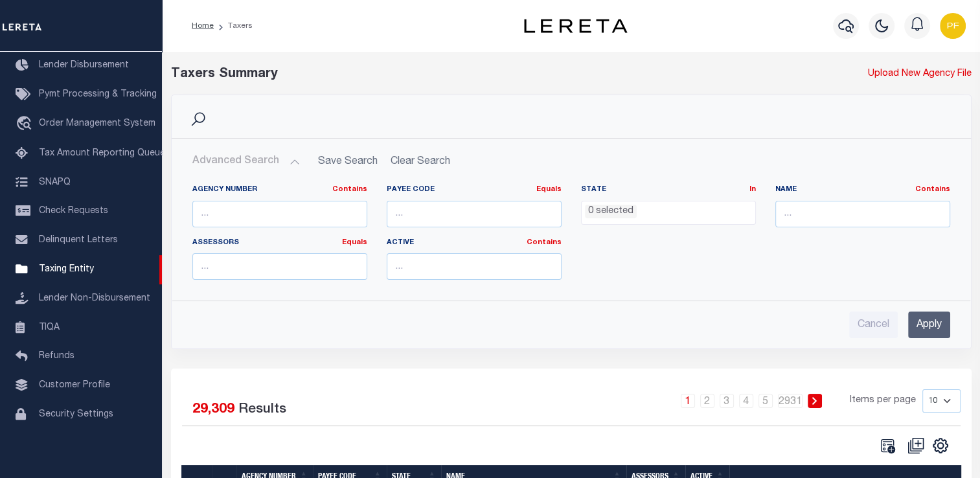 Image resolution: width=980 pixels, height=478 pixels. I want to click on img: logo-dark.svg, so click(576, 26).